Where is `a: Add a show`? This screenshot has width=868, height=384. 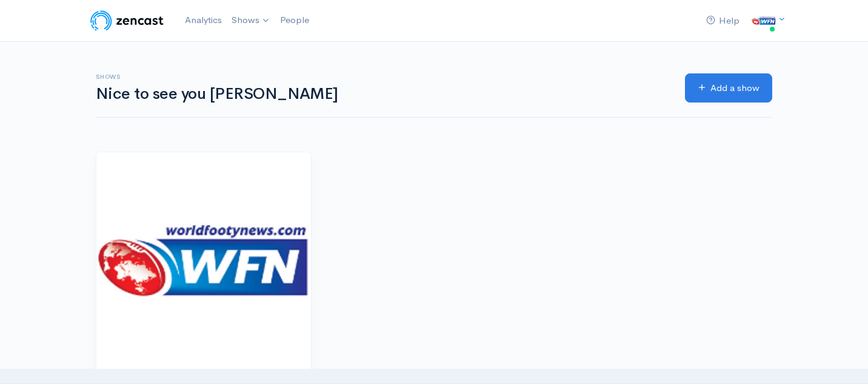 a: Add a show is located at coordinates (728, 88).